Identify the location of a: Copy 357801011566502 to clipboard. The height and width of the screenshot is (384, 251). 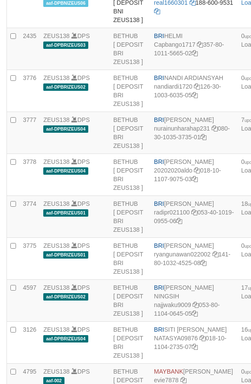
(195, 53).